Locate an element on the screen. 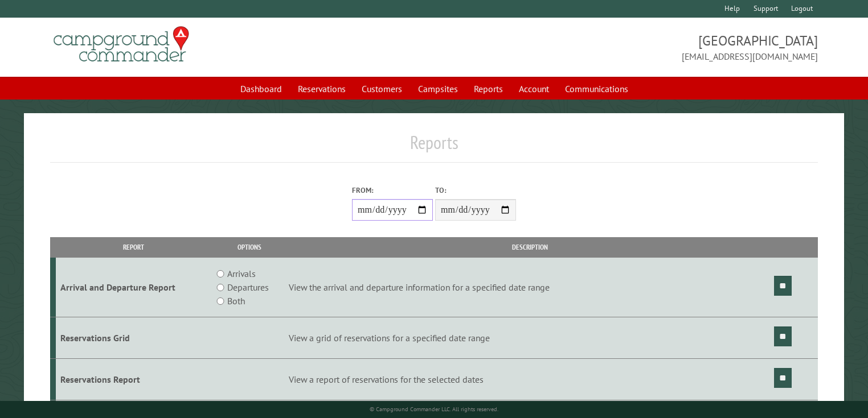 This screenshot has width=868, height=418. small: © Campground Commander LLC. All rights reserved. is located at coordinates (434, 409).